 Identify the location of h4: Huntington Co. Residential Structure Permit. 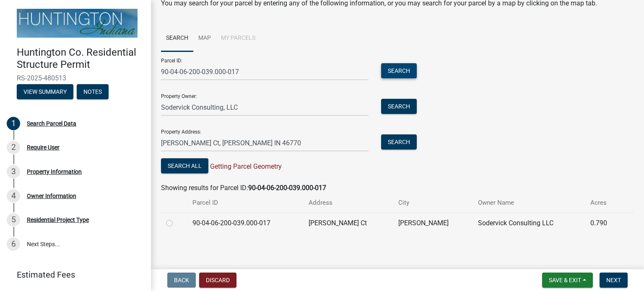
(80, 59).